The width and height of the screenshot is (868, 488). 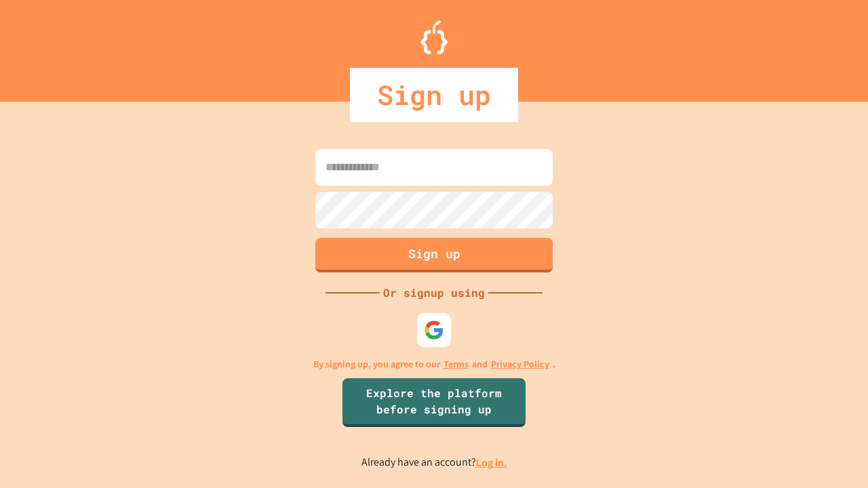 What do you see at coordinates (434, 37) in the screenshot?
I see `img: Logo.svg` at bounding box center [434, 37].